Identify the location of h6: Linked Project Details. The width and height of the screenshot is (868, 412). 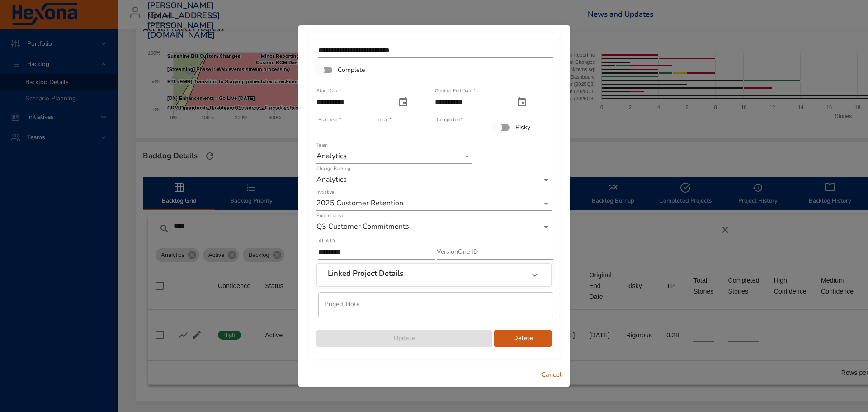
(365, 274).